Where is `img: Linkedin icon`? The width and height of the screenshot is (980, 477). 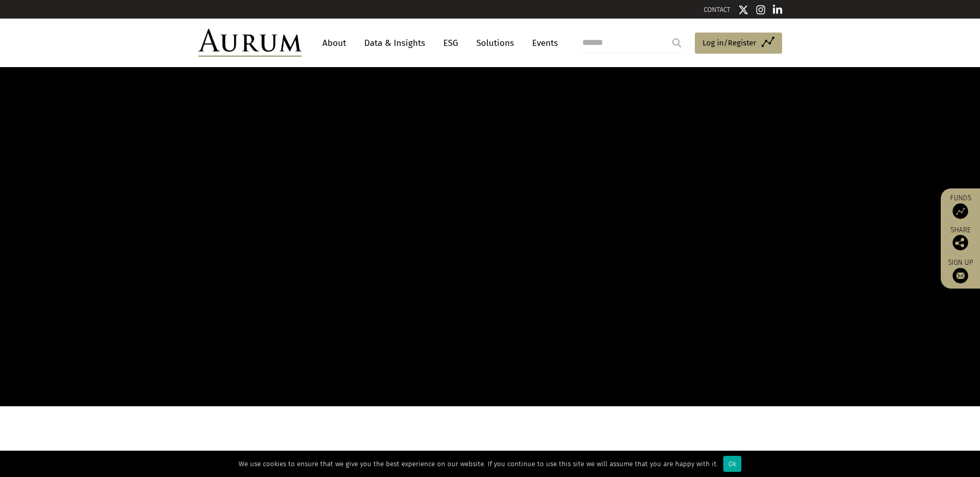 img: Linkedin icon is located at coordinates (777, 10).